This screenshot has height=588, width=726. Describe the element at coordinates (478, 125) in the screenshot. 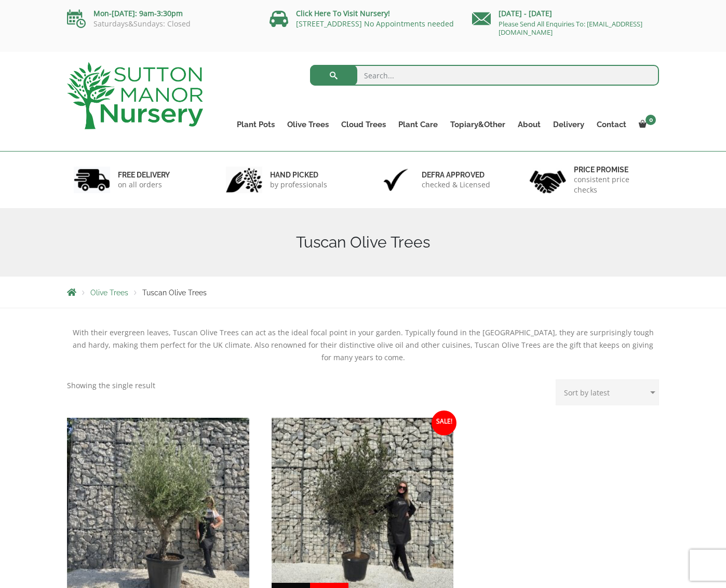

I see `a: Topiary&Other` at that location.